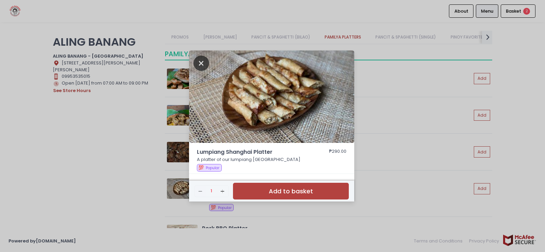 The height and width of the screenshot is (252, 545). What do you see at coordinates (213, 168) in the screenshot?
I see `span: Popular` at bounding box center [213, 168].